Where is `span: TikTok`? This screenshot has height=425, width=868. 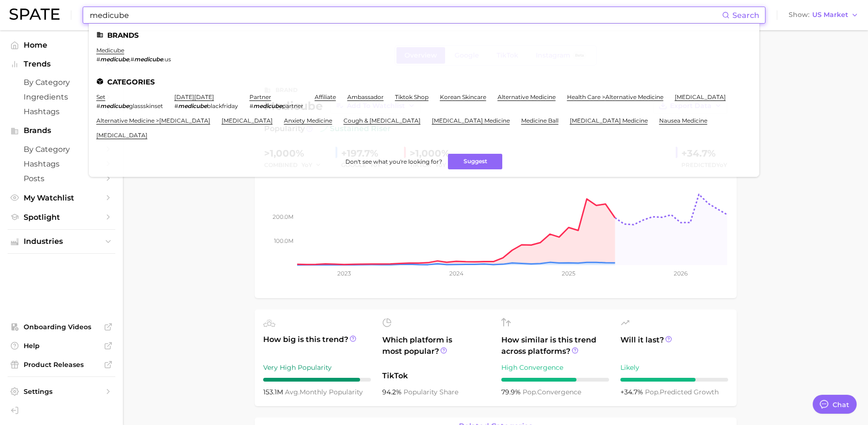
span: TikTok is located at coordinates (436, 376).